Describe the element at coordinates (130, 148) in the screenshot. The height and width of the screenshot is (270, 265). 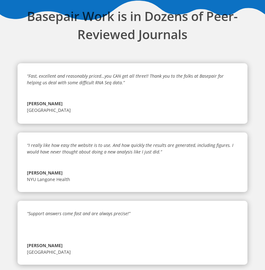
I see `em: “I really like how easy the website is to use. And how quickly the results are generated, includi...` at that location.